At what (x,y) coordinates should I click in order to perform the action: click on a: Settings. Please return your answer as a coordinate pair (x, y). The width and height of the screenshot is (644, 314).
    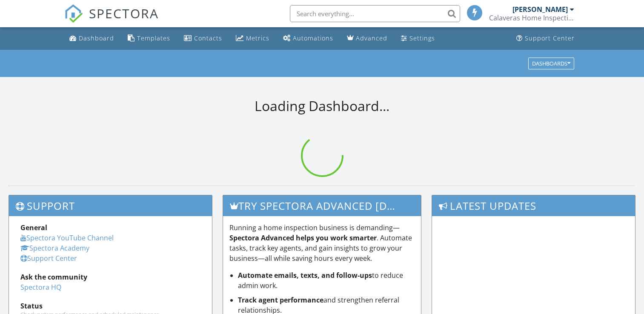
    Looking at the image, I should click on (418, 38).